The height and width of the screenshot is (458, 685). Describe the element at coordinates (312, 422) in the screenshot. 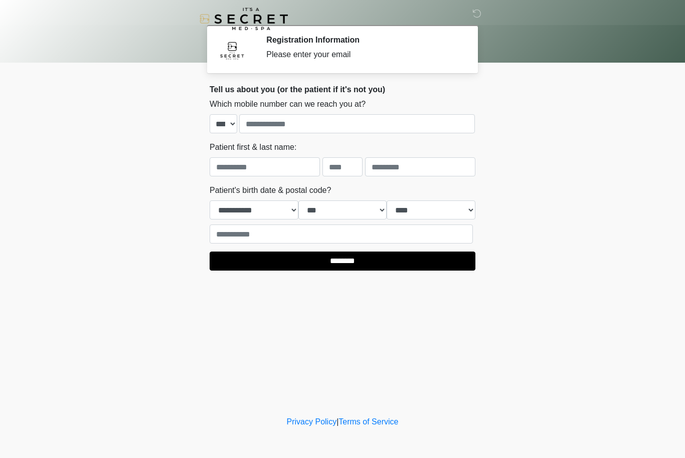

I see `a: Privacy Policy` at that location.